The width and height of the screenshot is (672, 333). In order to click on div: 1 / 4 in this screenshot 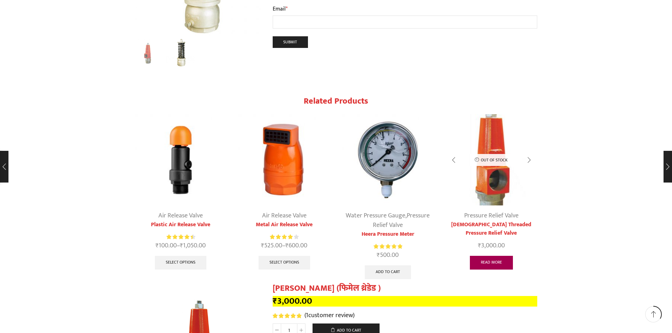, I will do `click(181, 193)`.